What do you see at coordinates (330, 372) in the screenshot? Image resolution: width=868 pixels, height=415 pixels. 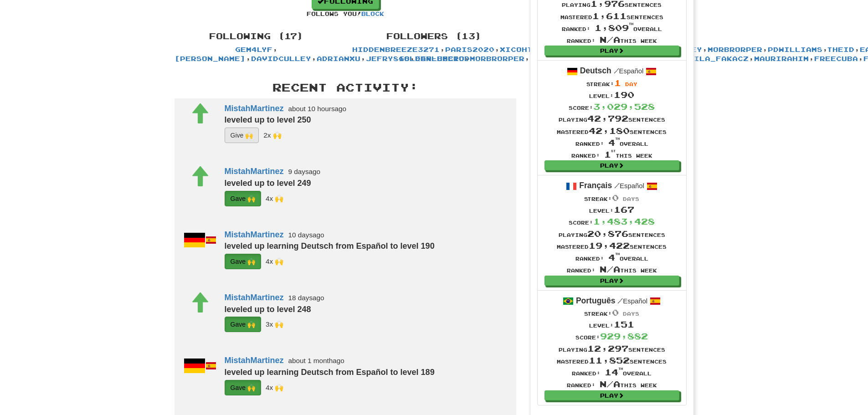 I see `strong: leveled up learning Deutsch from Español to level 189` at bounding box center [330, 372].